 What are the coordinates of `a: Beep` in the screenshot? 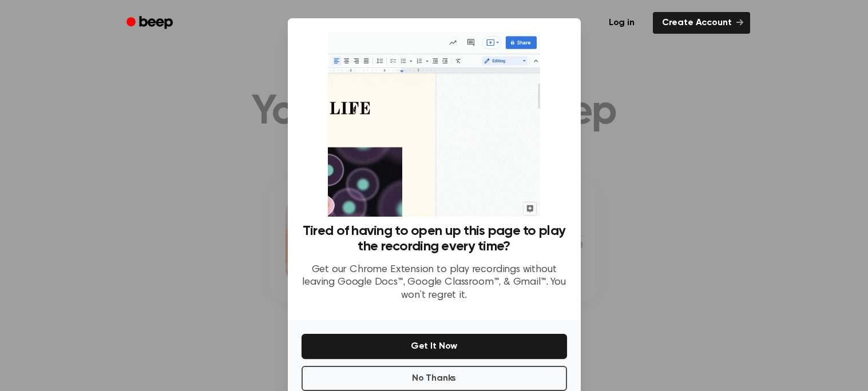 It's located at (151, 23).